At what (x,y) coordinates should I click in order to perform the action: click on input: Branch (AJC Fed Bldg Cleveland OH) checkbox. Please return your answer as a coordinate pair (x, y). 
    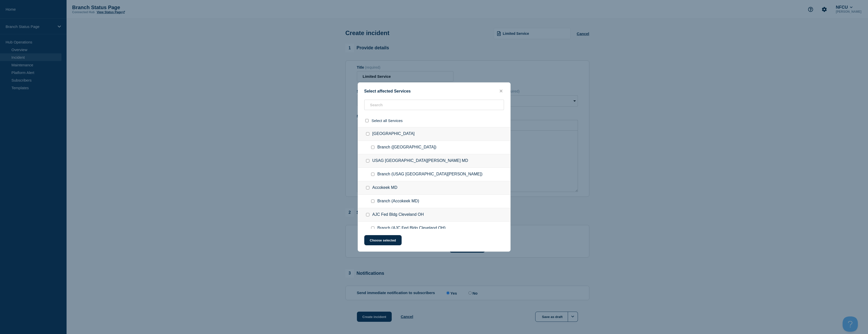
    Looking at the image, I should click on (373, 228).